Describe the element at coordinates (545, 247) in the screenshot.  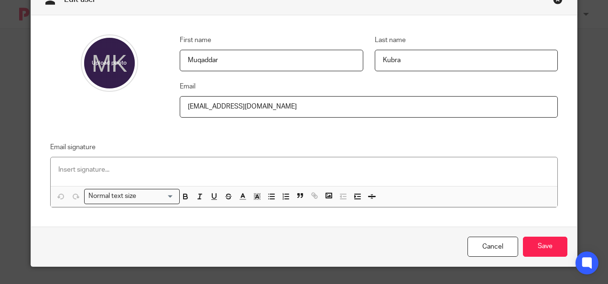
I see `input: Save` at that location.